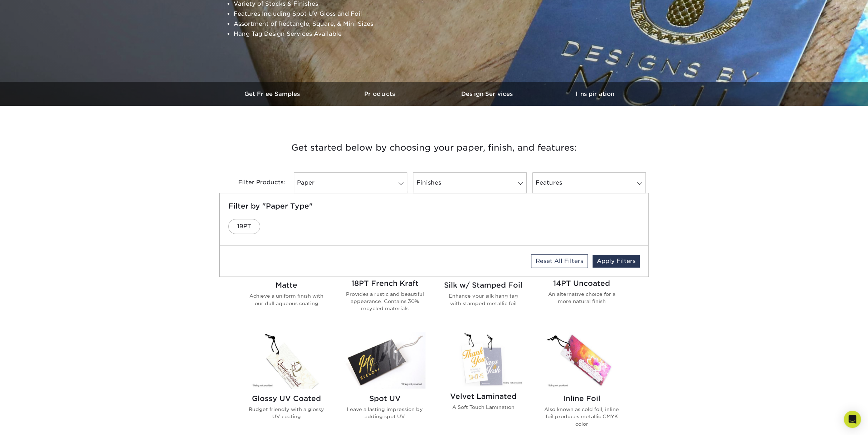  I want to click on p: Provides a rustic and beautiful appearance. Contains 30% recycled materials, so click(385, 301).